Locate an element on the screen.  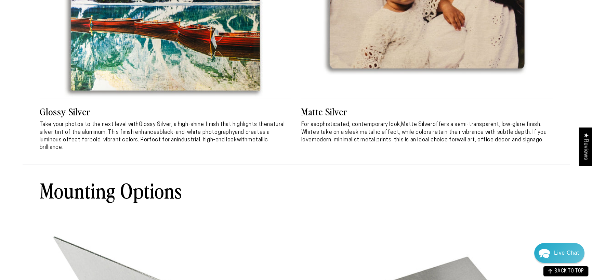
img: Helga is located at coordinates (87, 19).